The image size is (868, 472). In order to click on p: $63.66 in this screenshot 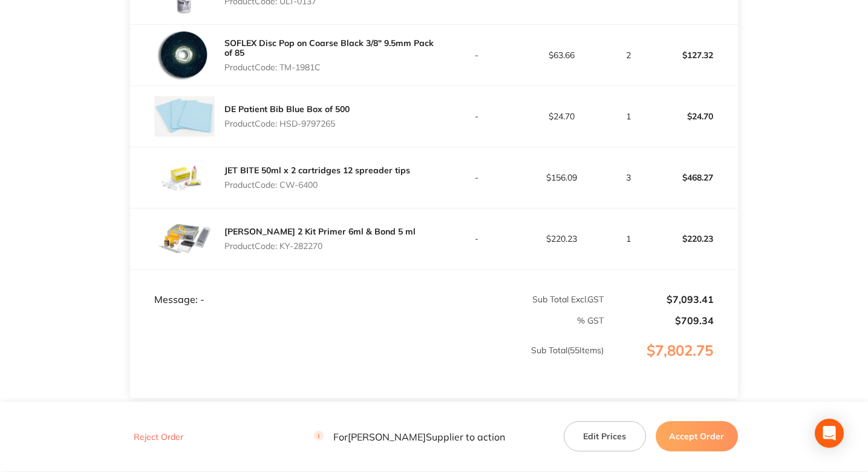, I will do `click(562, 55)`.